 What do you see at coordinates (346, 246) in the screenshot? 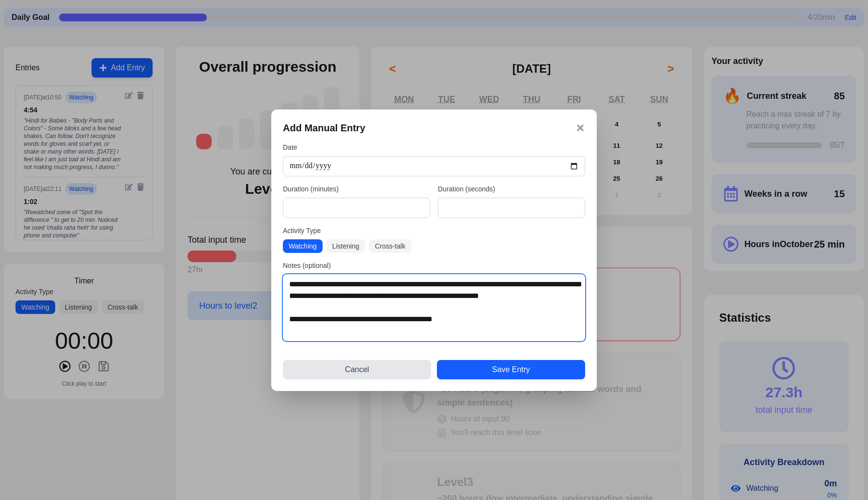
I see `button: Listening` at bounding box center [346, 246].